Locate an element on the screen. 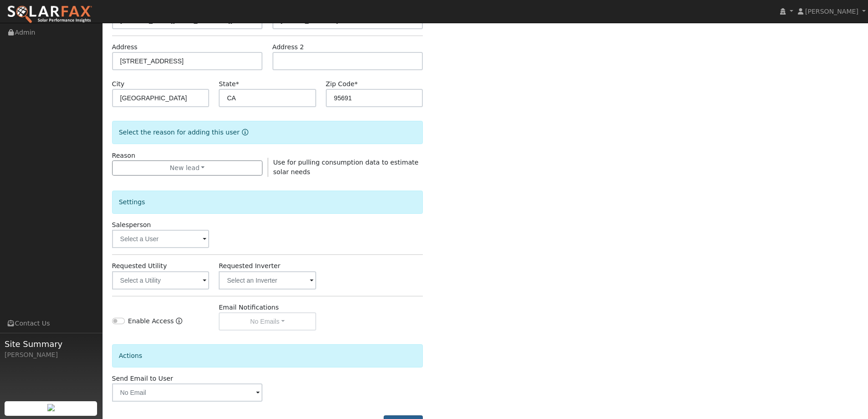  label: Zip Code is located at coordinates (342, 83).